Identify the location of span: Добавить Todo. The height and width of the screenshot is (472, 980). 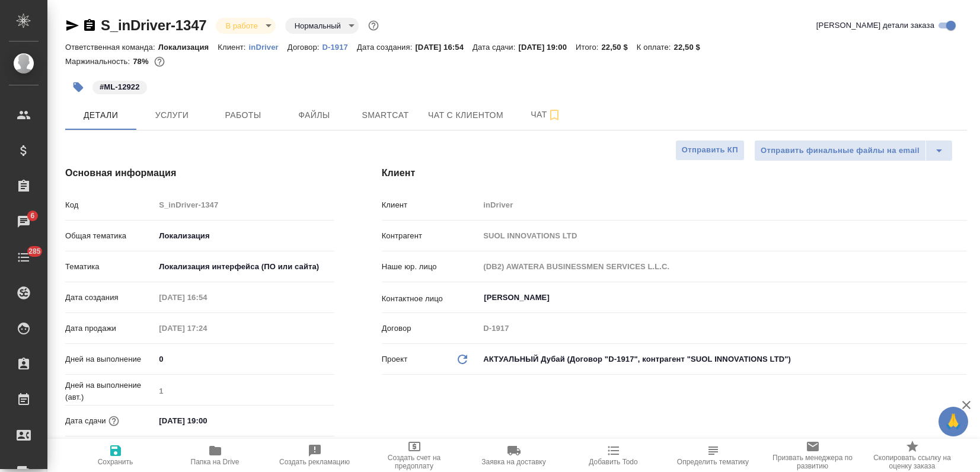
(613, 462).